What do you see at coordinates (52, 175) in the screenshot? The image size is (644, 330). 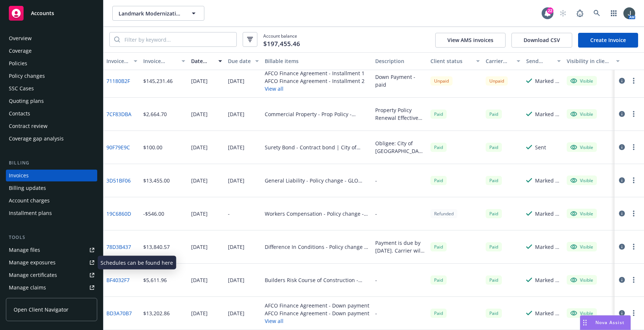 I see `a: Invoices` at bounding box center [52, 175].